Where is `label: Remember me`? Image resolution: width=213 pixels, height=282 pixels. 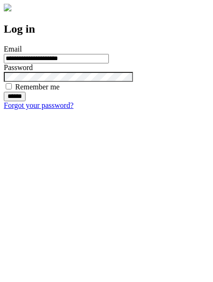 label: Remember me is located at coordinates (37, 87).